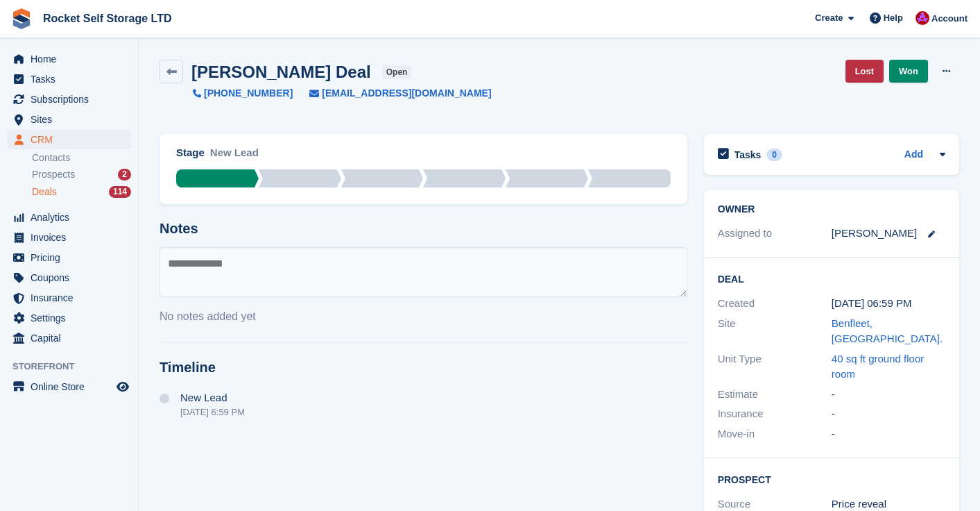  Describe the element at coordinates (207, 316) in the screenshot. I see `span: No notes added yet` at that location.